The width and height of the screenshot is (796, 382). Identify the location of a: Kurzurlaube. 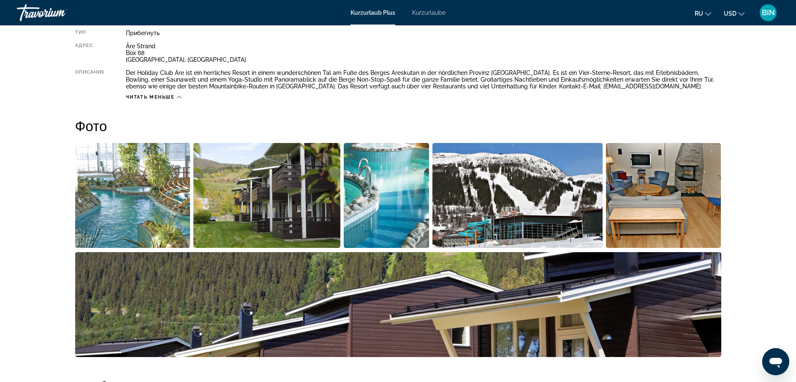
(429, 13).